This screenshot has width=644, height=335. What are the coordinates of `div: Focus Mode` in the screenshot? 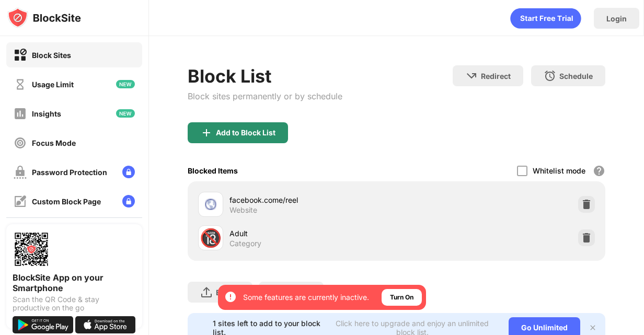 It's located at (54, 143).